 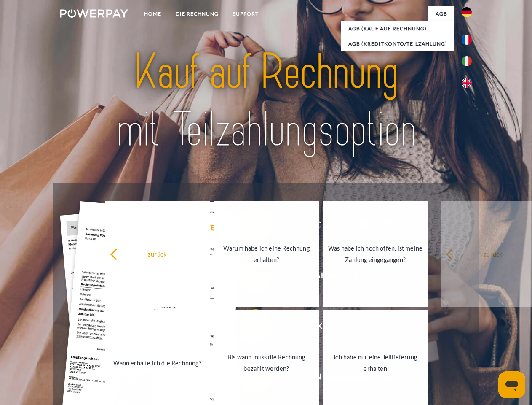 What do you see at coordinates (467, 12) in the screenshot?
I see `img: de` at bounding box center [467, 12].